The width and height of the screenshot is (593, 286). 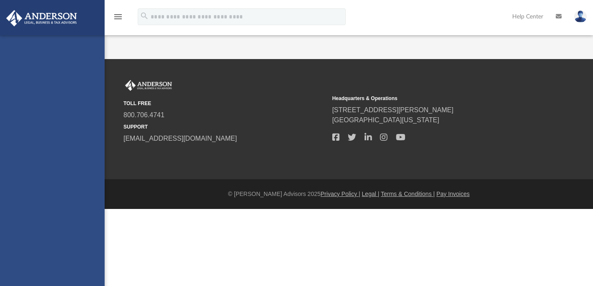 I want to click on small: SUPPORT, so click(x=225, y=127).